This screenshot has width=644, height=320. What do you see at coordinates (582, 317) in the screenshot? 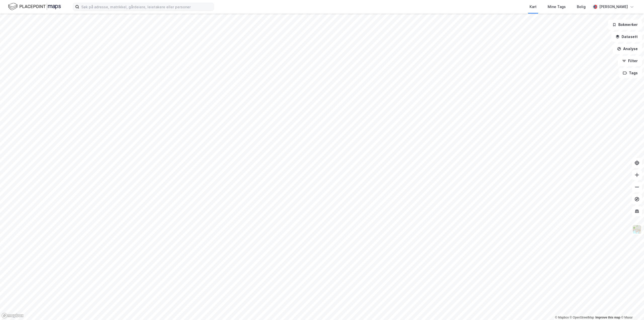
I see `a: OpenStreetMap` at bounding box center [582, 317].